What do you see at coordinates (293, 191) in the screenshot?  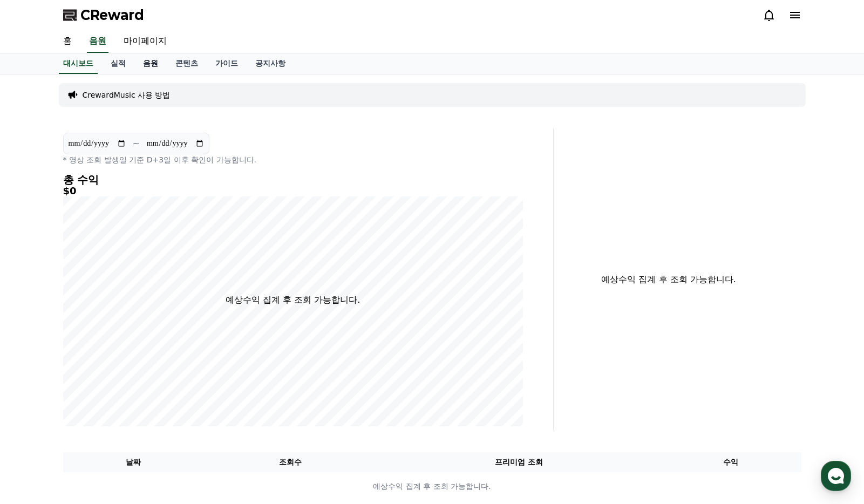 I see `h5: $0` at bounding box center [293, 191].